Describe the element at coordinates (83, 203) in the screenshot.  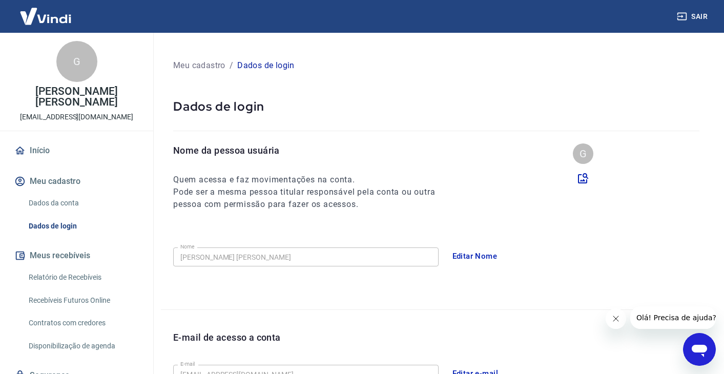
I see `a: Dados da conta` at that location.